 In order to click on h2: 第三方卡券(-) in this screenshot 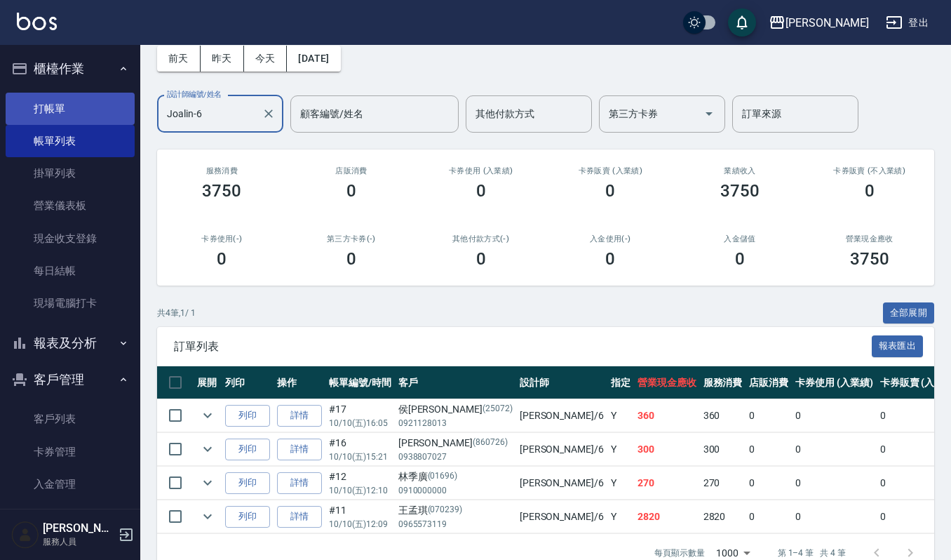, I will do `click(351, 239)`.